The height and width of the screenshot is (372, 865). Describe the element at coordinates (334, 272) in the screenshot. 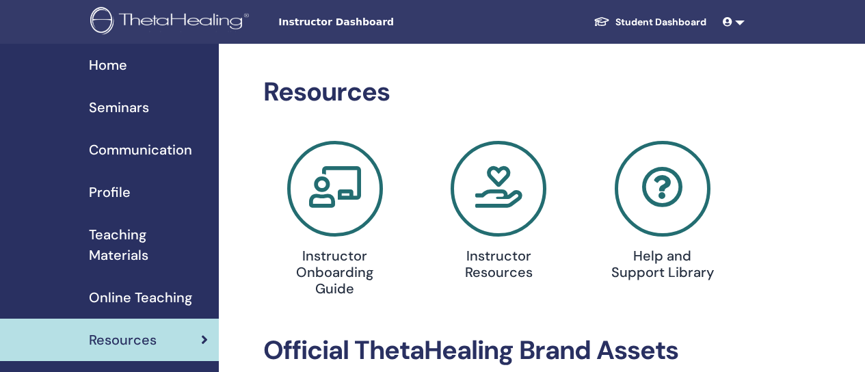

I see `h4: Instructor Onboarding Guide` at that location.